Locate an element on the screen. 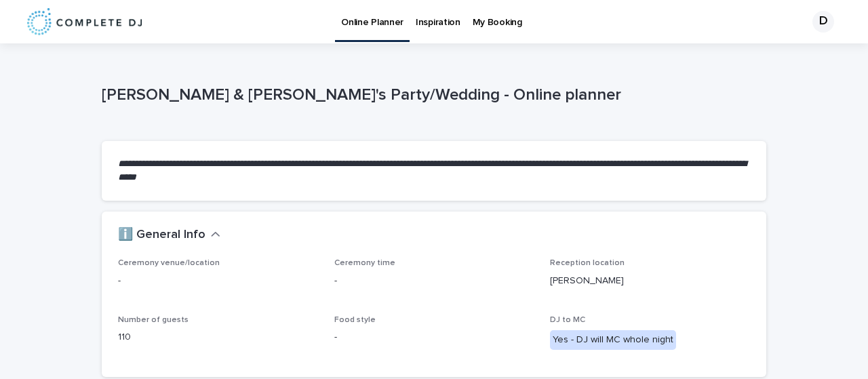 This screenshot has height=379, width=868. button: ℹ️ General Info is located at coordinates (169, 235).